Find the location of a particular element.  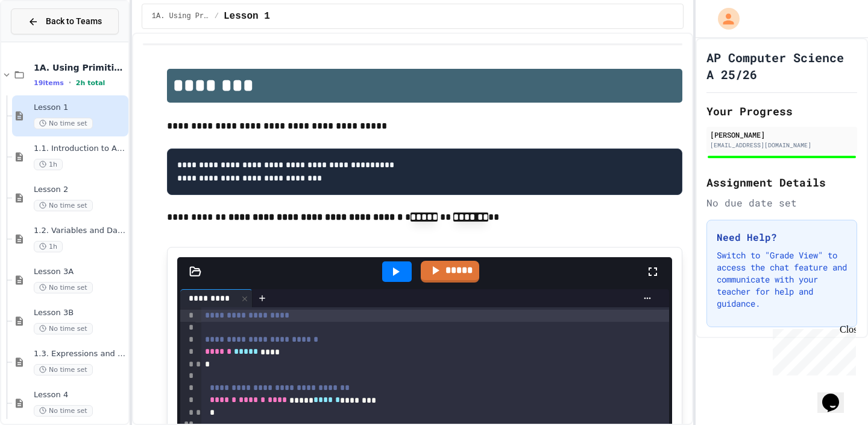

span: 2h total is located at coordinates (90, 83).